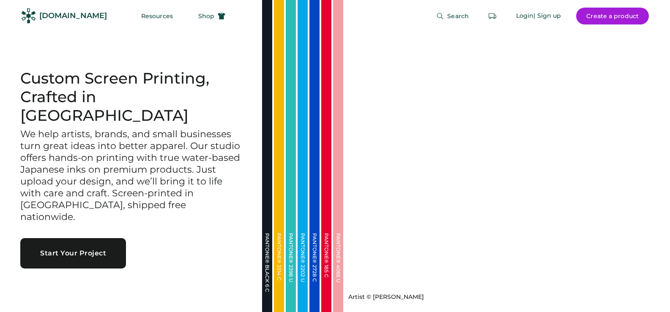 The image size is (670, 312). Describe the element at coordinates (206, 16) in the screenshot. I see `span: Shop` at that location.